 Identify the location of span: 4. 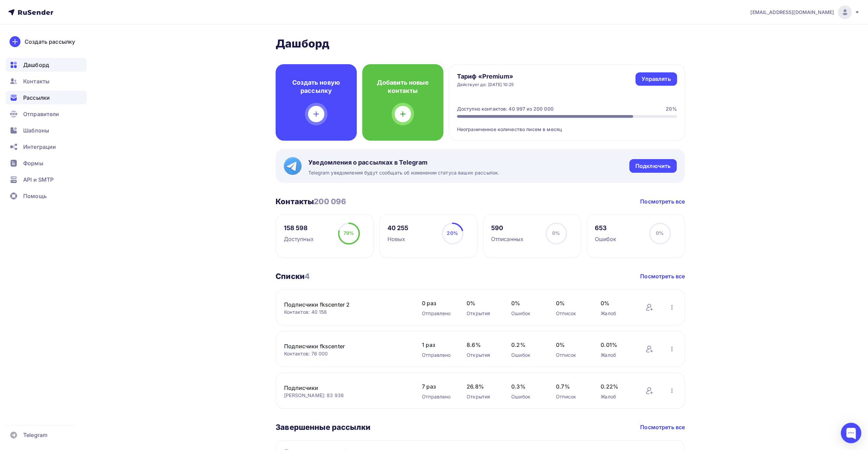
(307, 276).